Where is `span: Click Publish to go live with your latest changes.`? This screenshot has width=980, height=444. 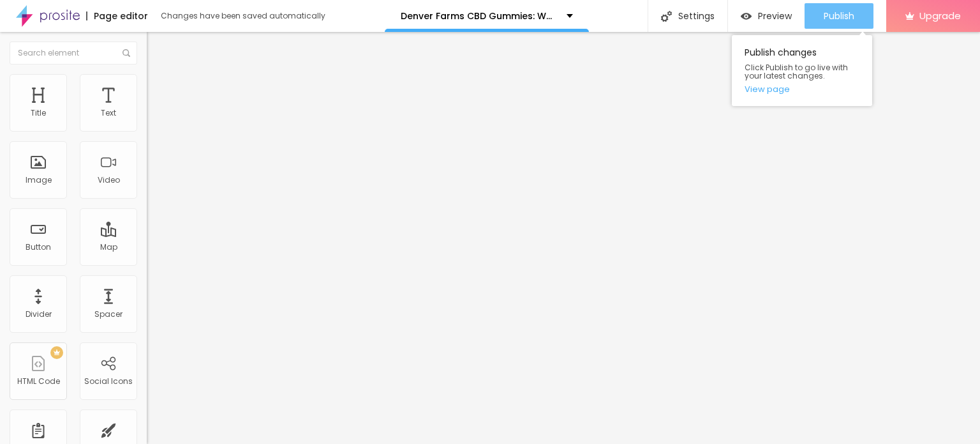
span: Click Publish to go live with your latest changes. is located at coordinates (802, 72).